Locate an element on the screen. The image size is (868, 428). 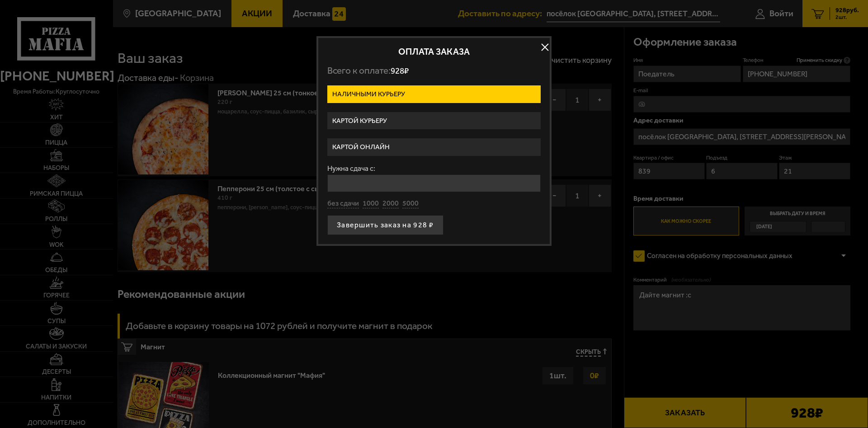
p: Всего к оплате: is located at coordinates (434, 71).